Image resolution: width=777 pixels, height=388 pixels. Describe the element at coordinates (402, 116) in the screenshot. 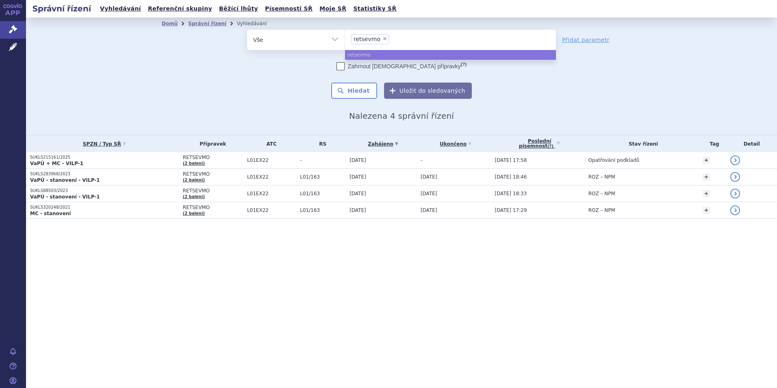

I see `span: Nalezena 4 správní řízení` at that location.